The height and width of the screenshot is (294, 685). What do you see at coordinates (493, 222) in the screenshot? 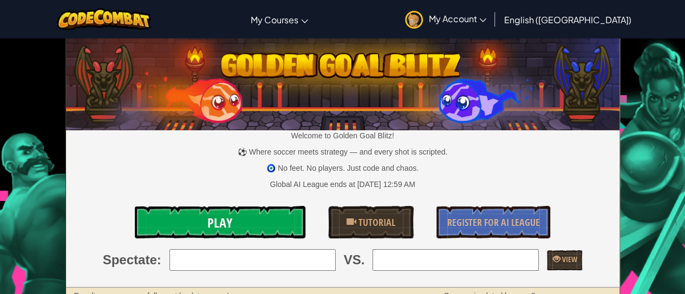
I see `a: Register for AI League` at bounding box center [493, 222].